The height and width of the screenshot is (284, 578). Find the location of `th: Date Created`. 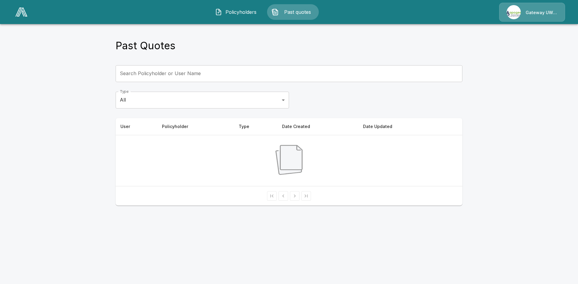

th: Date Created is located at coordinates (318, 127).